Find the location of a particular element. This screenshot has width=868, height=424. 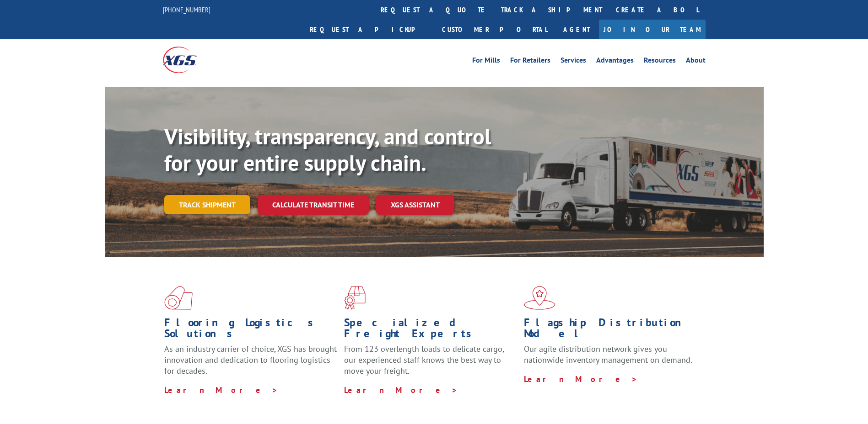

a: For Mills is located at coordinates (486, 62).